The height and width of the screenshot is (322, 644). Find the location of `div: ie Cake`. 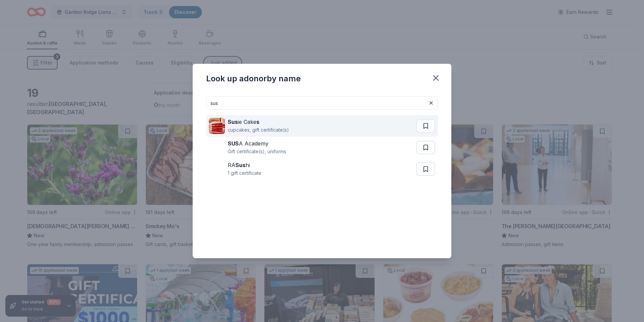

div: ie Cake is located at coordinates (258, 122).